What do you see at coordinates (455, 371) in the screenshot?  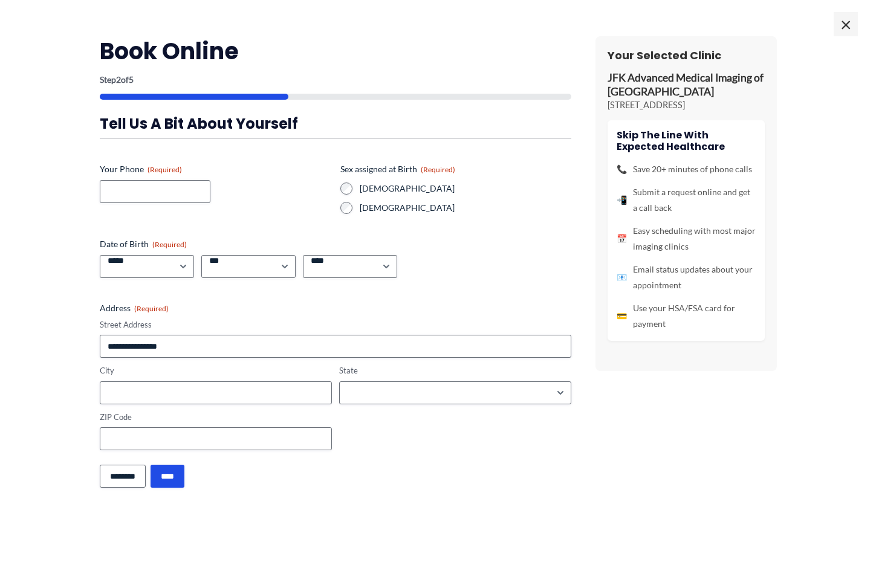 I see `label: State` at bounding box center [455, 371].